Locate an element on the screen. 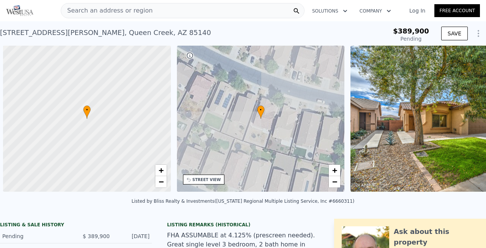  img: Pellego is located at coordinates (20, 11).